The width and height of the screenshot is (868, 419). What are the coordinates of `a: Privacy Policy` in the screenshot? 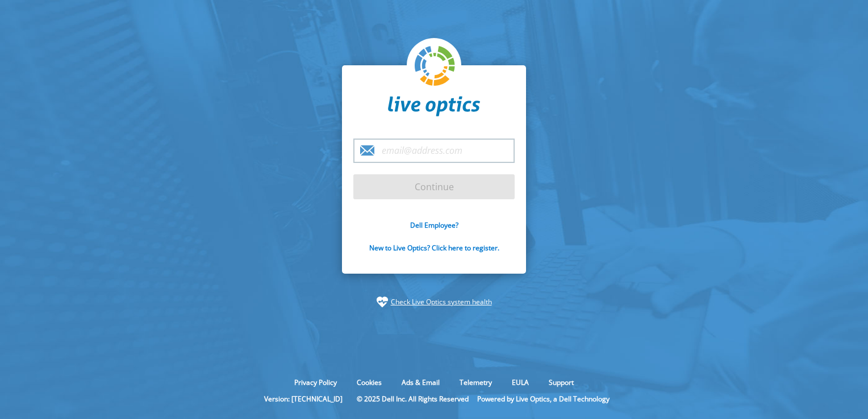 It's located at (315, 382).